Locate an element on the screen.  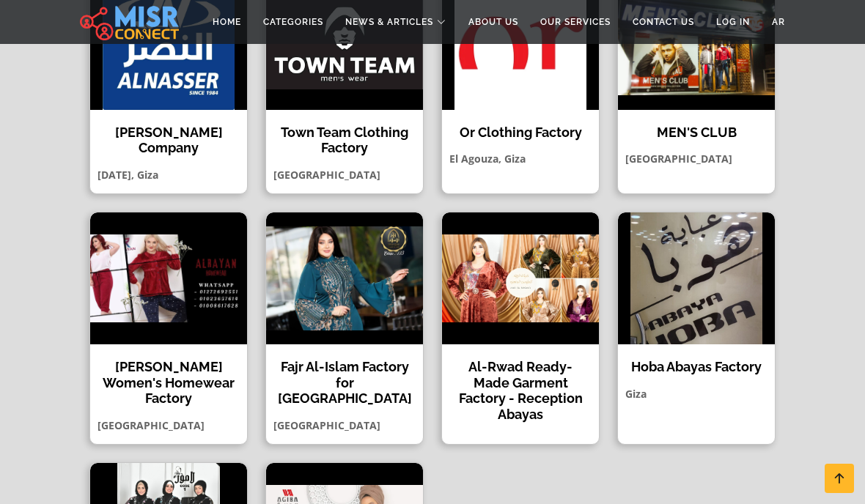
a: Contact Us is located at coordinates (663, 22).